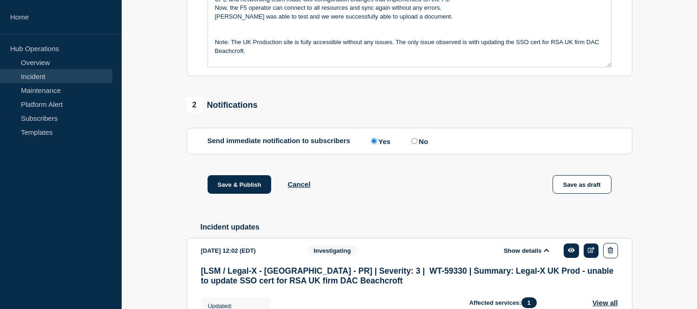 This screenshot has height=309, width=697. I want to click on label: No, so click(418, 141).